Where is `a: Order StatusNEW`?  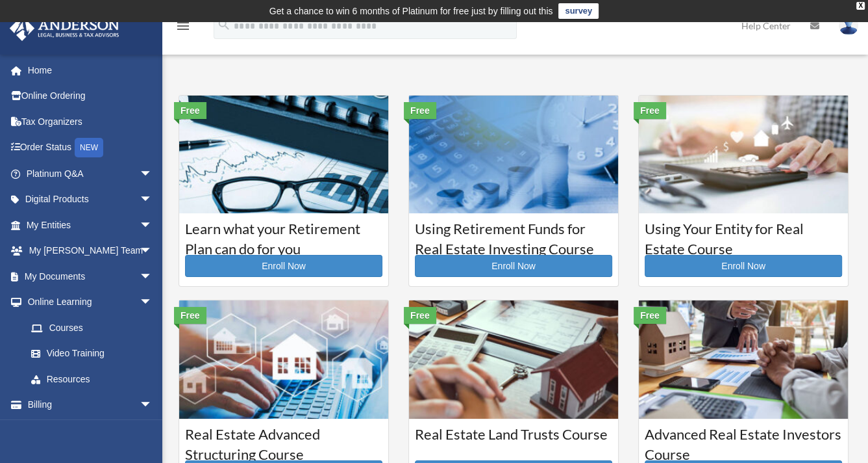
a: Order StatusNEW is located at coordinates (90, 148).